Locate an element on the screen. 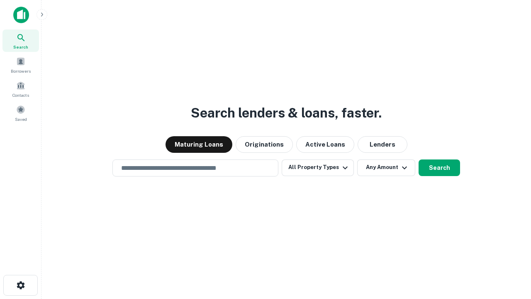  div: Search is located at coordinates (21, 41).